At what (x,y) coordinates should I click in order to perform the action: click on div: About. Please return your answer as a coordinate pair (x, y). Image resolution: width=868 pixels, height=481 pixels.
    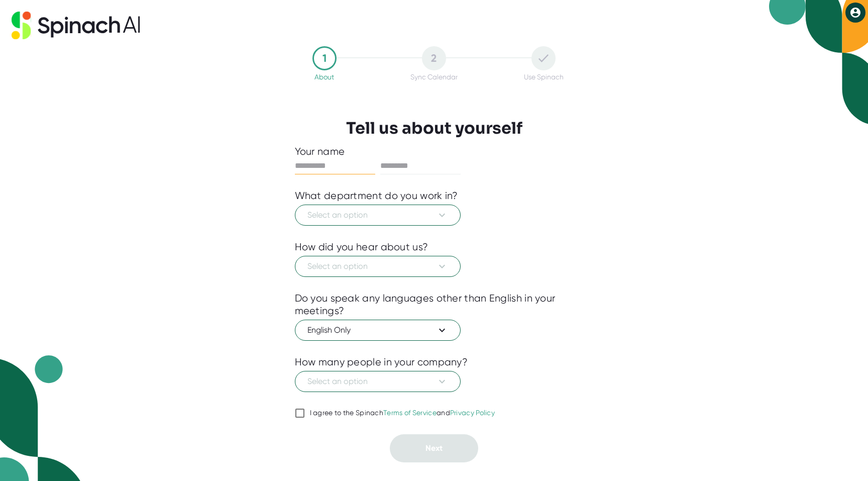
    Looking at the image, I should click on (324, 77).